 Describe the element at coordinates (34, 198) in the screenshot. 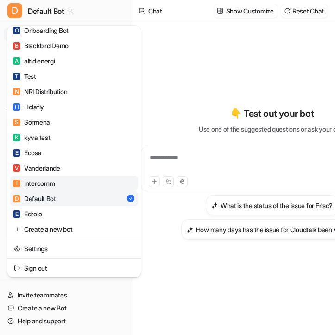

I see `div: Default Bot` at that location.